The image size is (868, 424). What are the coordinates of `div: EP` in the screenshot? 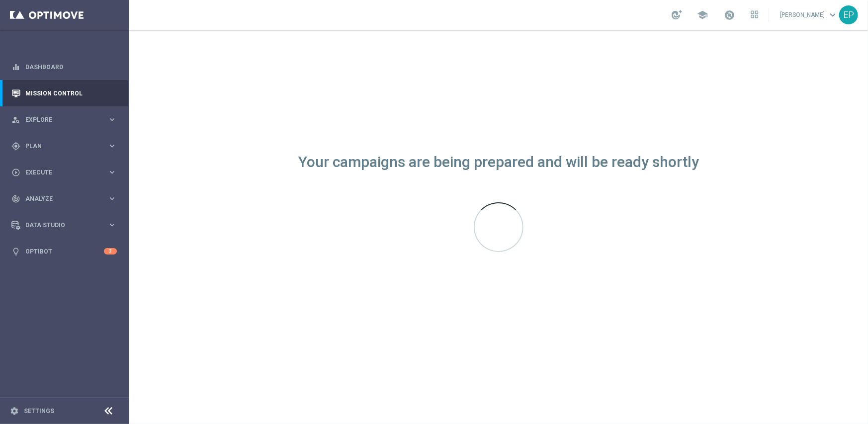 It's located at (848, 15).